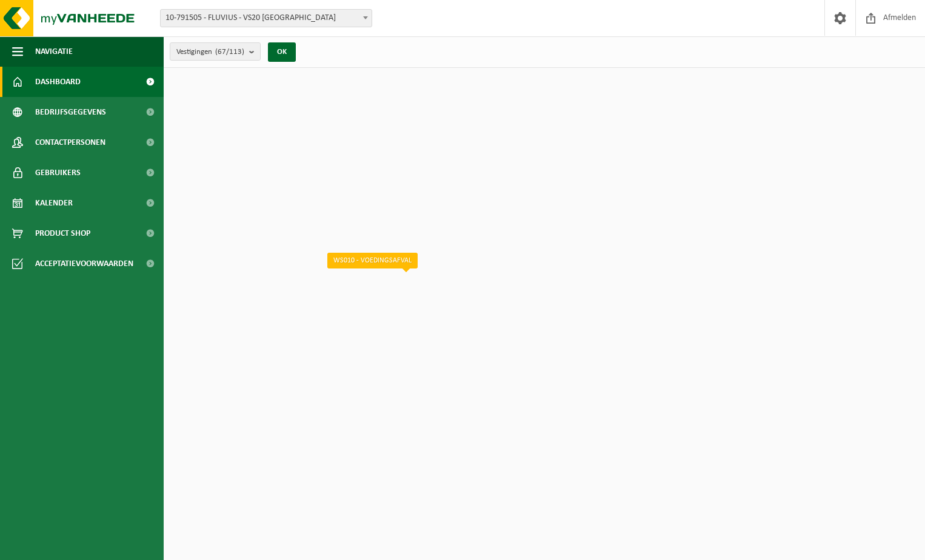 Image resolution: width=925 pixels, height=560 pixels. What do you see at coordinates (58, 81) in the screenshot?
I see `span: Dashboard` at bounding box center [58, 81].